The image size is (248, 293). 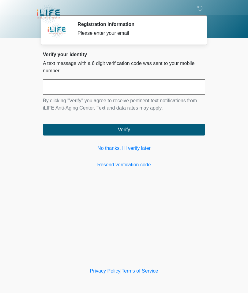 I want to click on img: iLIFE Anti-Aging Center Logo, so click(x=48, y=14).